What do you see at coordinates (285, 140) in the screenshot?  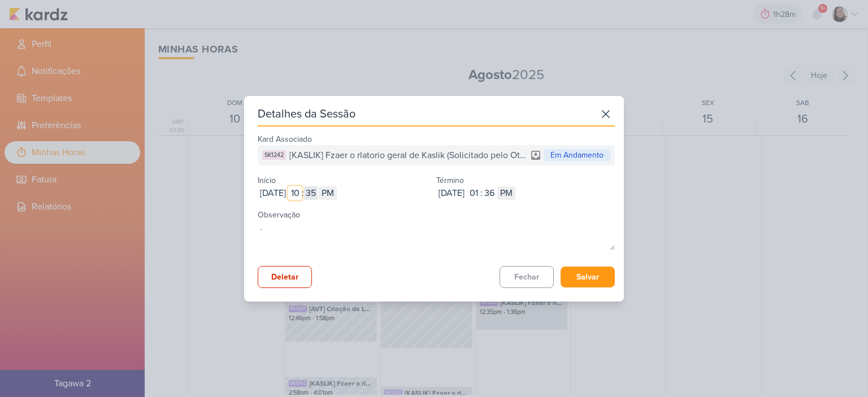 I see `label: Kard Associado` at bounding box center [285, 140].